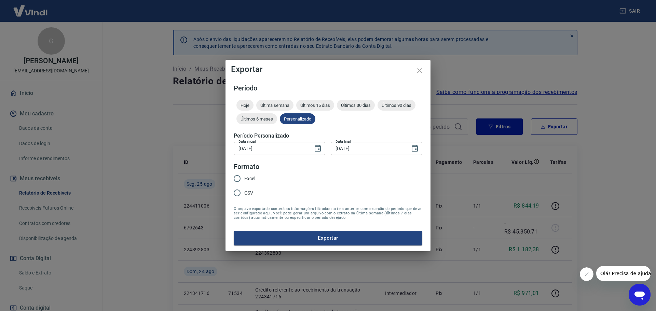 This screenshot has height=311, width=656. What do you see at coordinates (31, 8) in the screenshot?
I see `span: Olá! Precisa de ajuda?` at bounding box center [31, 8].